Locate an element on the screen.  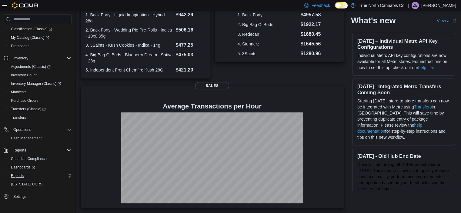
button: Settings is located at coordinates (38, 196).